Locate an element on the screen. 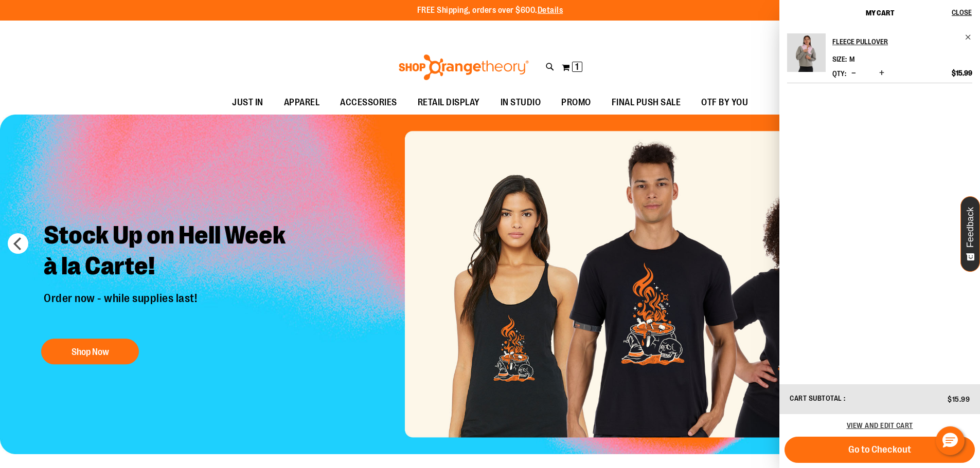 The height and width of the screenshot is (468, 980). button: Increase product quantity is located at coordinates (881, 74).